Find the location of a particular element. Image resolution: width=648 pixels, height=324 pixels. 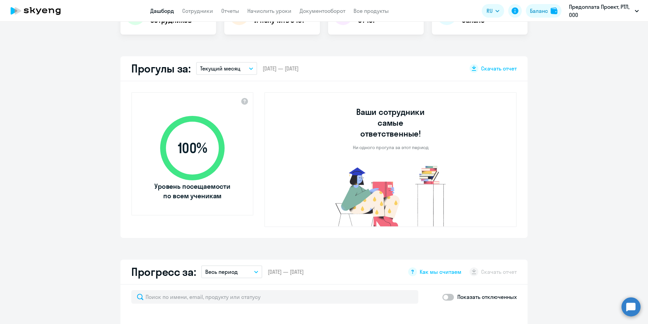

a: Отчеты is located at coordinates (230, 11).